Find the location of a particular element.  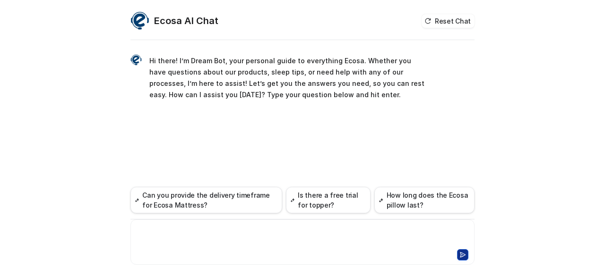

button: Can you provide the delivery timeframe for Ecosa Mattress? is located at coordinates (206, 200).